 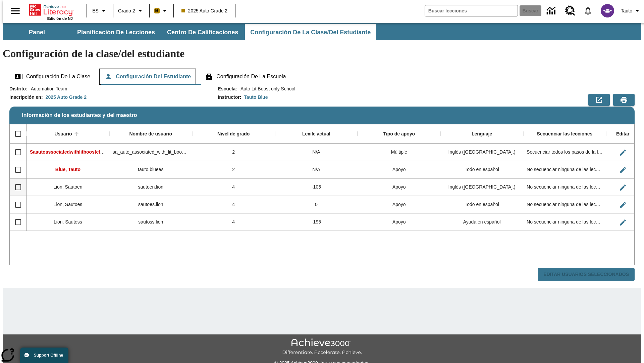 What do you see at coordinates (64, 134) in the screenshot?
I see `div: Usuario` at bounding box center [64, 134].